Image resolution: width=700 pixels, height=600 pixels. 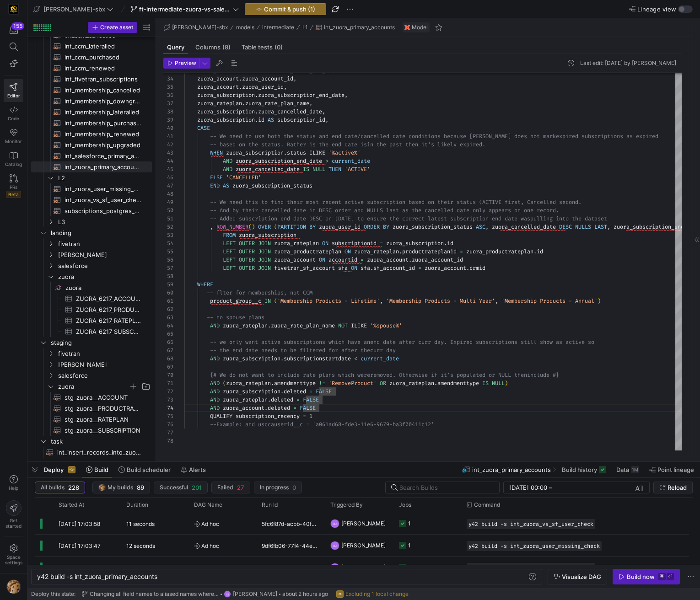 What do you see at coordinates (297, 153) in the screenshot?
I see `span: status` at bounding box center [297, 153].